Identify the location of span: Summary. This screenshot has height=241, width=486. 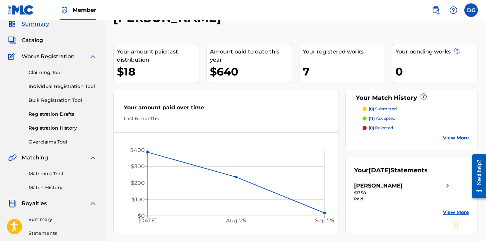
(35, 24).